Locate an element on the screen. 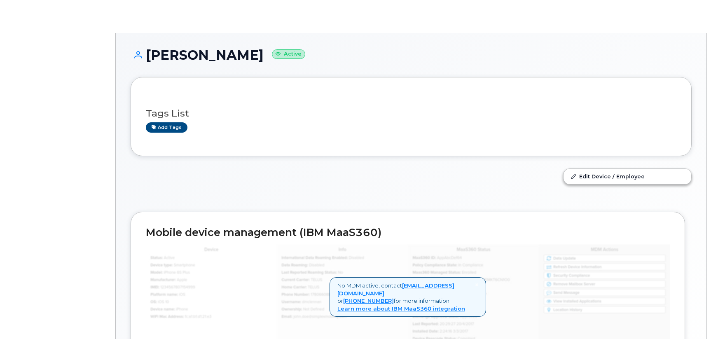 The width and height of the screenshot is (711, 339). a: Learn more about IBM MaaS360 integration is located at coordinates (401, 308).